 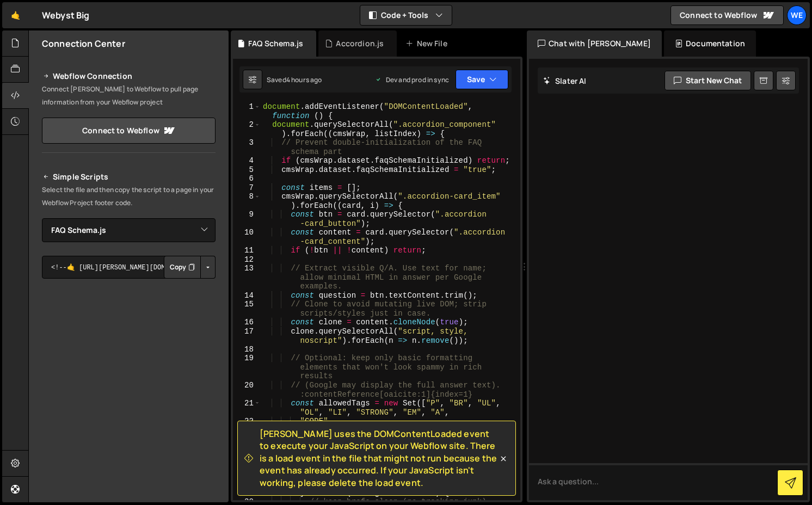 I want to click on div: Button group with nested dropdown, so click(x=189, y=268).